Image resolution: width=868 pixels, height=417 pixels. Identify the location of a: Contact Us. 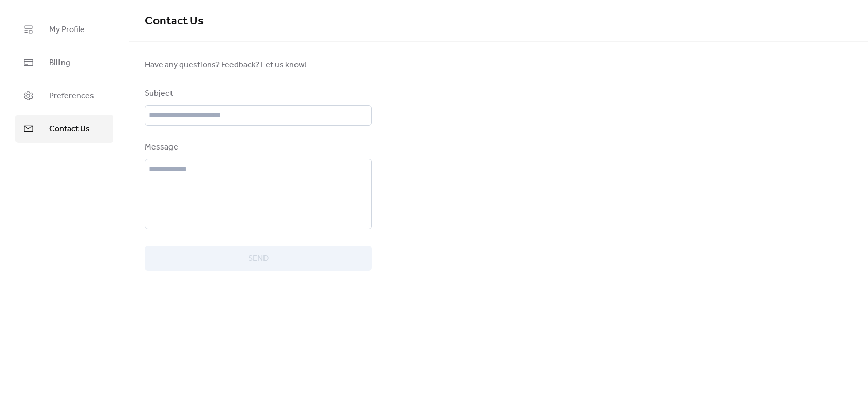
(64, 129).